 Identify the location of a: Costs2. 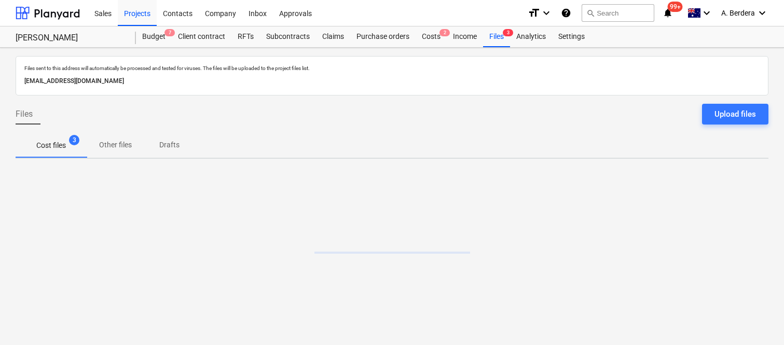
(431, 37).